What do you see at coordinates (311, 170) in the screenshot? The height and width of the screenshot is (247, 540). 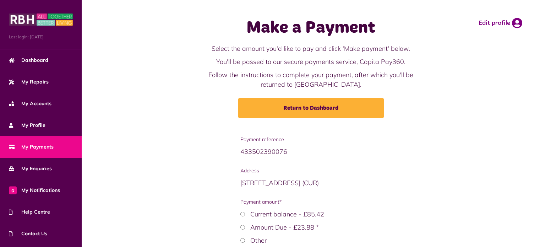 I see `span: Address` at bounding box center [311, 170].